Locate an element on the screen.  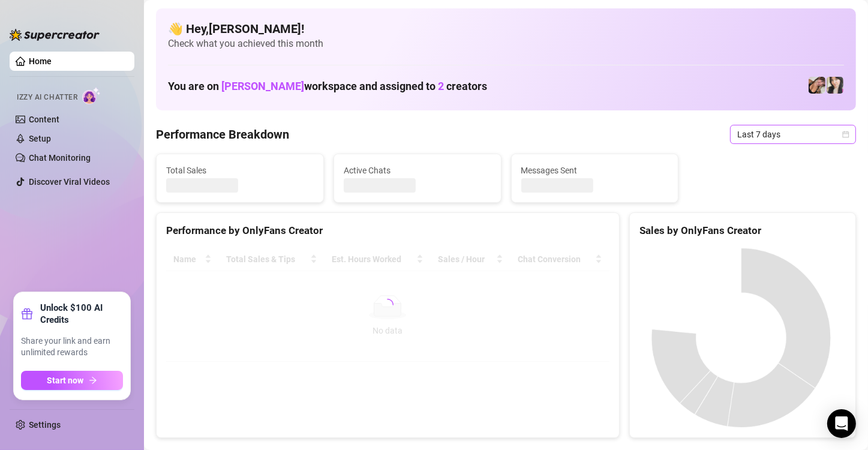
span: arrow-right is located at coordinates (93, 381).